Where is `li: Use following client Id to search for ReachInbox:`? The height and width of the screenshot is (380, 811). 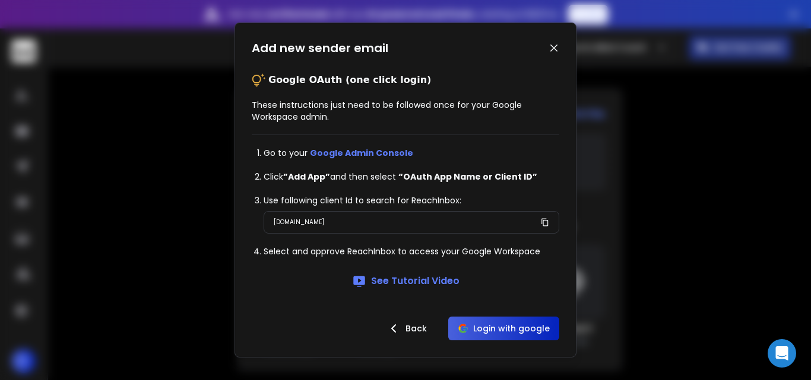
li: Use following client Id to search for ReachInbox: is located at coordinates (411, 201).